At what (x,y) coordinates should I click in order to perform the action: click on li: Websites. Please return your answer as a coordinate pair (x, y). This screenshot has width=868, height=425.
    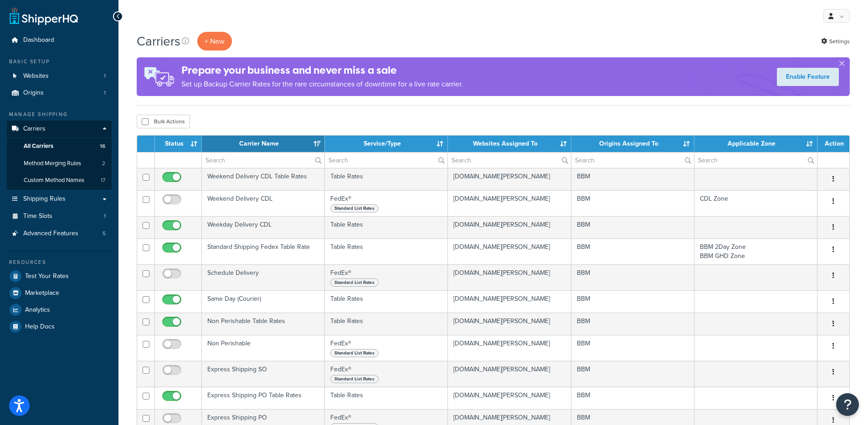
    Looking at the image, I should click on (59, 76).